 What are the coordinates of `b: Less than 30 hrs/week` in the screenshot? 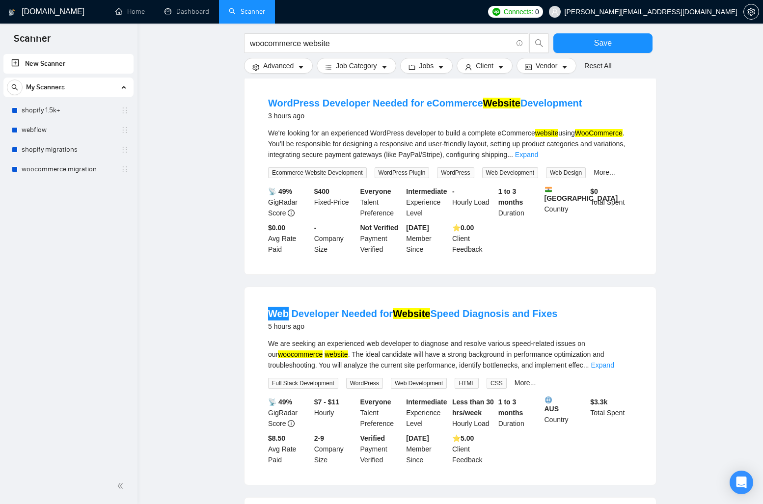 It's located at (473, 408).